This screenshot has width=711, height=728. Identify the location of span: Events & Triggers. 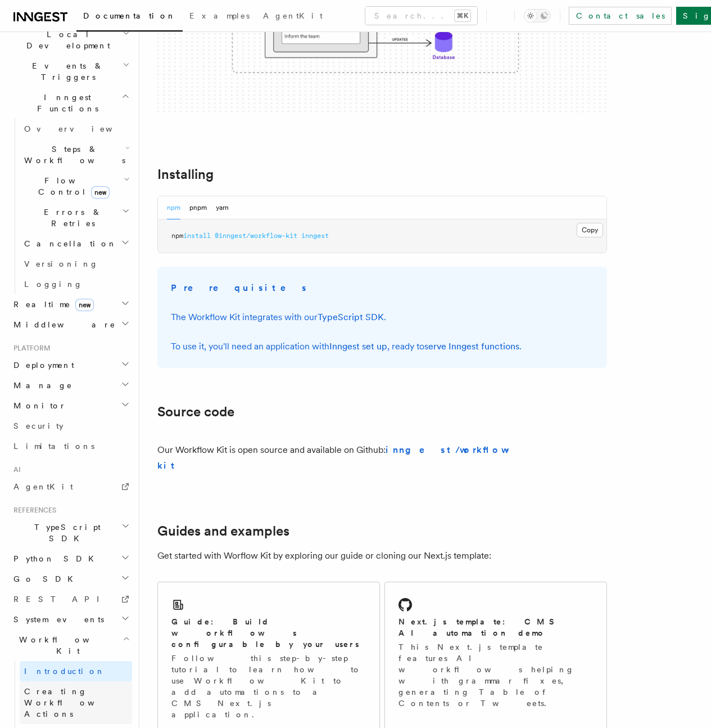
(66, 71).